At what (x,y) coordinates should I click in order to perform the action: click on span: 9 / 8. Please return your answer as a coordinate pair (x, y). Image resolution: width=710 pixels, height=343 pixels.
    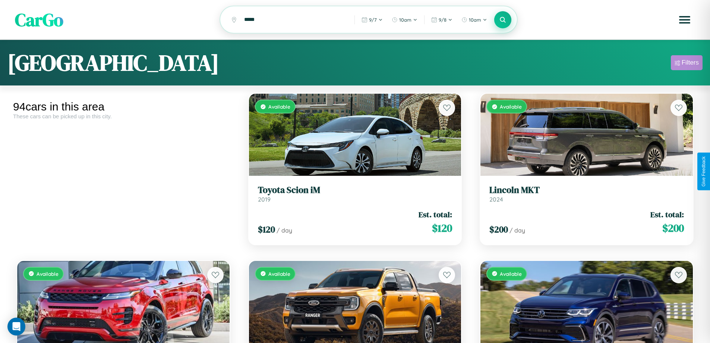
    Looking at the image, I should click on (443, 20).